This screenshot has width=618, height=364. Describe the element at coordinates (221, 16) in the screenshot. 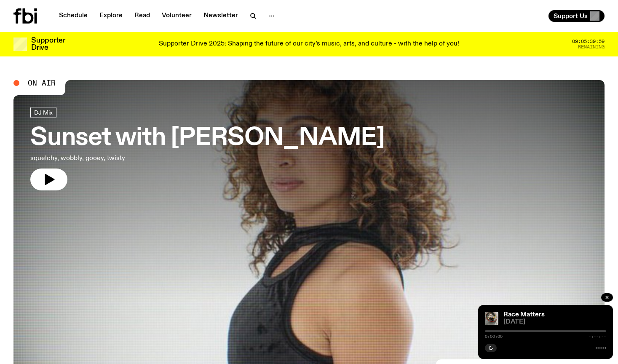

I see `a: Newsletter` at that location.